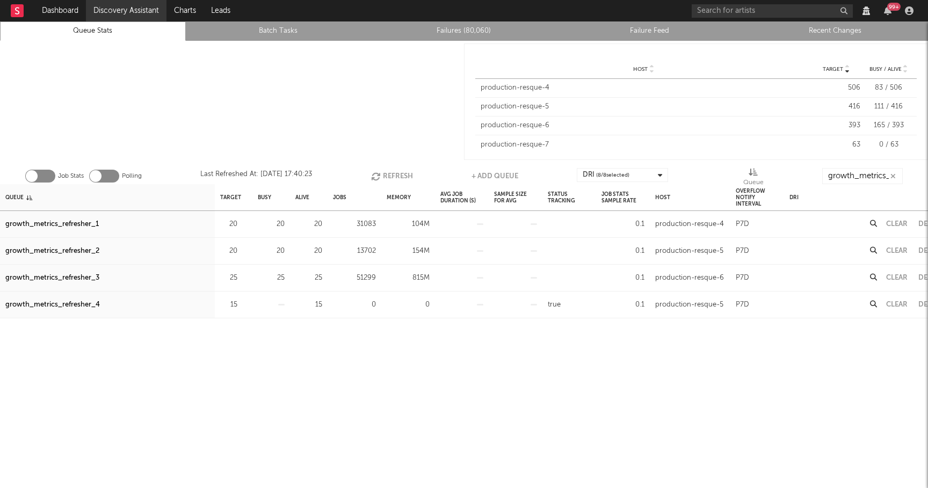 The height and width of the screenshot is (488, 928). I want to click on div: 154M, so click(408, 251).